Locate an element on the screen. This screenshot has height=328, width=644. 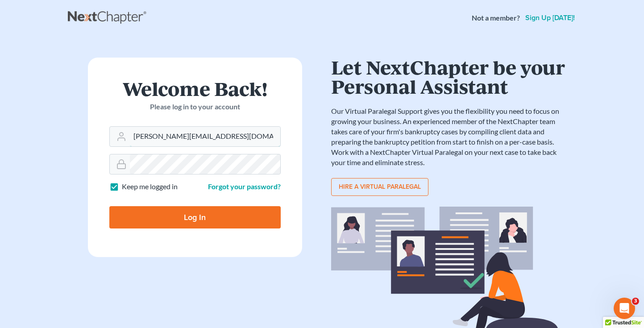
span: 3 is located at coordinates (635, 301).